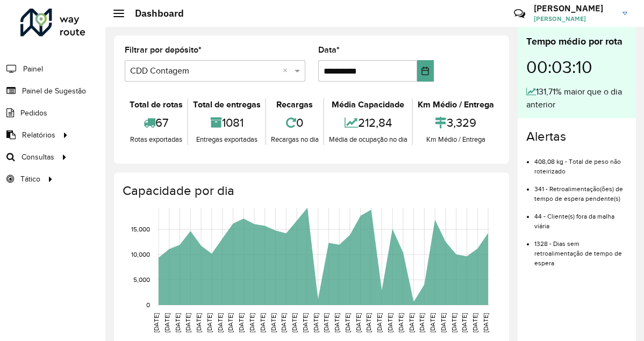  I want to click on h4: Capacidade por dia, so click(310, 191).